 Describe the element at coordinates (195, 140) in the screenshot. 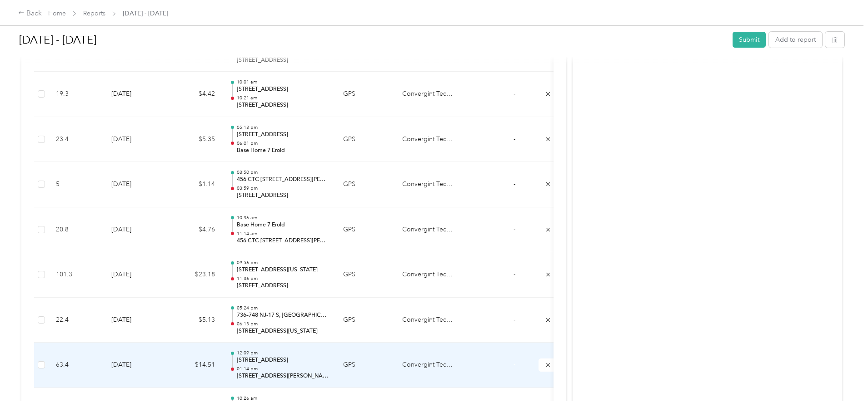

I see `td: $5.35` at that location.